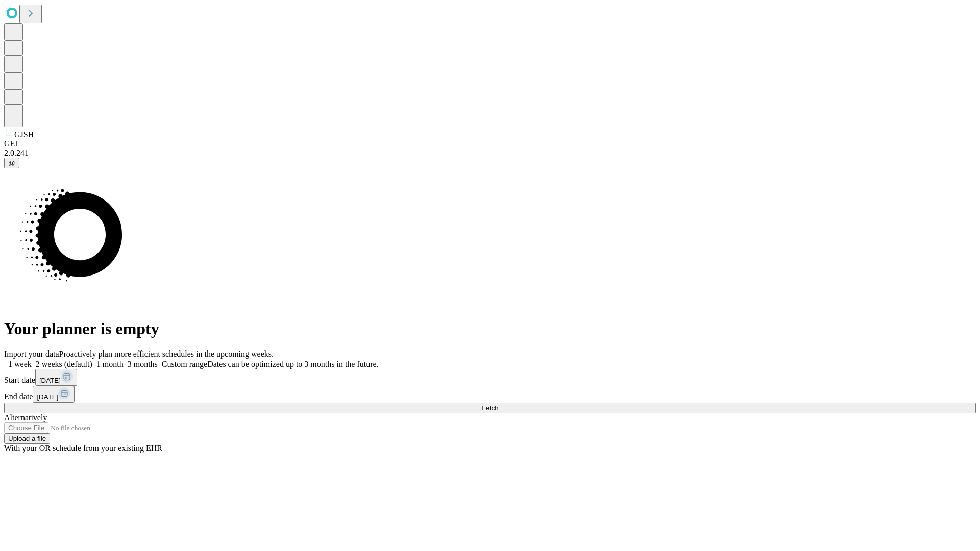 The height and width of the screenshot is (551, 980). I want to click on span: GJSH, so click(24, 134).